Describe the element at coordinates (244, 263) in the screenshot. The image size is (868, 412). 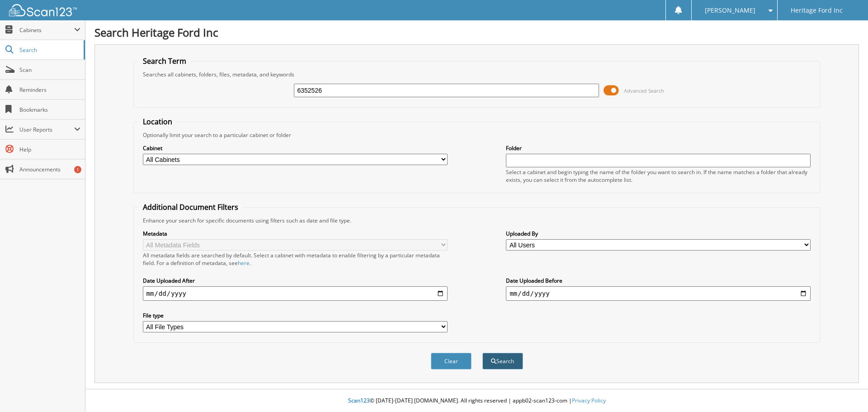
I see `a: here` at that location.